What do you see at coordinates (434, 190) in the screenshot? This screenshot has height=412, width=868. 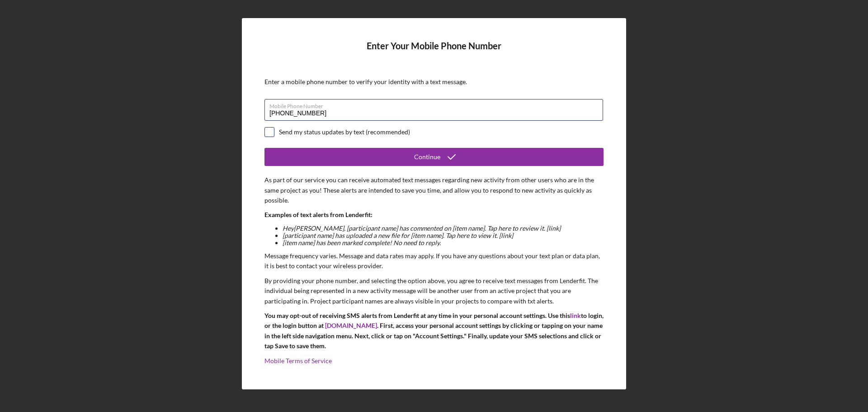 I see `p: As part of our service you can receive automated text messages regarding new activity from other ...` at bounding box center [434, 190].